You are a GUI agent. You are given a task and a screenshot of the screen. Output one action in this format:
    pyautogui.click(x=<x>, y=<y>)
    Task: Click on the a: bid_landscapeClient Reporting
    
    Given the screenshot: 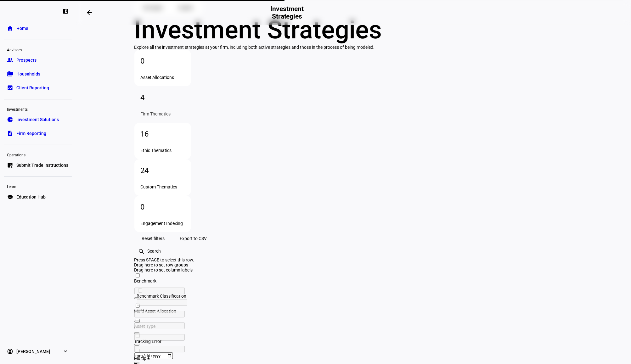 What is the action you would take?
    pyautogui.click(x=38, y=88)
    